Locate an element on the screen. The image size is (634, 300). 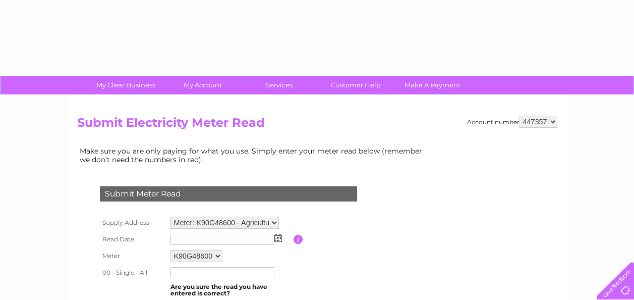
div: Account number is located at coordinates (512, 122).